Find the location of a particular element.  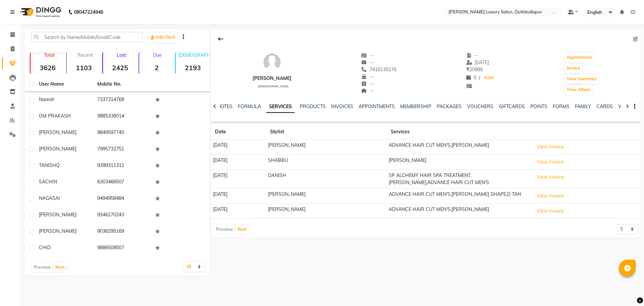

strong: 3626 is located at coordinates (47, 67).